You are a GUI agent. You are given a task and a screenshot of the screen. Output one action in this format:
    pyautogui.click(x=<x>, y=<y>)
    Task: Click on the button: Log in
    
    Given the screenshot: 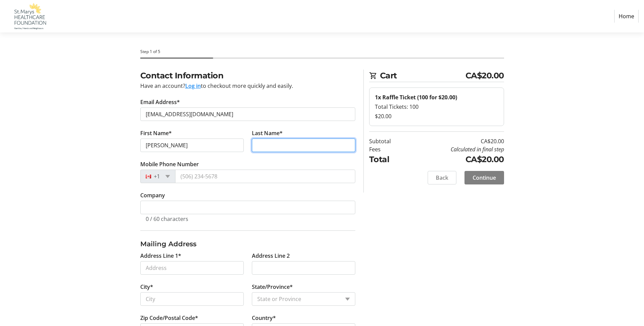 What is the action you would take?
    pyautogui.click(x=193, y=86)
    